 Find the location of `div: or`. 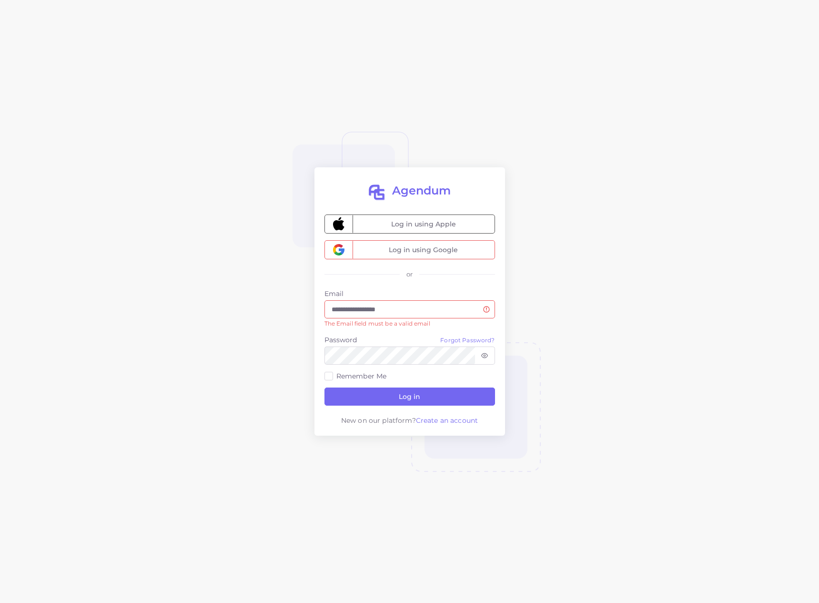

div: or is located at coordinates (409, 274).